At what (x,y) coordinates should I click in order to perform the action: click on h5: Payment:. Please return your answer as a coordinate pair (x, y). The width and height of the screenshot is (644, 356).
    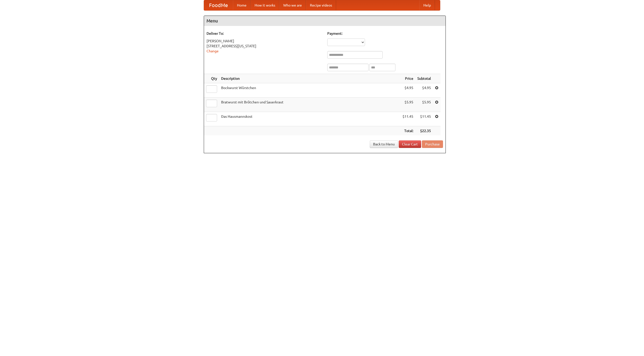
    Looking at the image, I should click on (385, 34).